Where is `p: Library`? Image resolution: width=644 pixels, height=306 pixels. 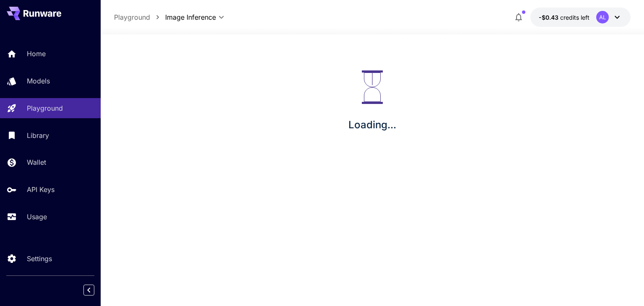 p: Library is located at coordinates (38, 136).